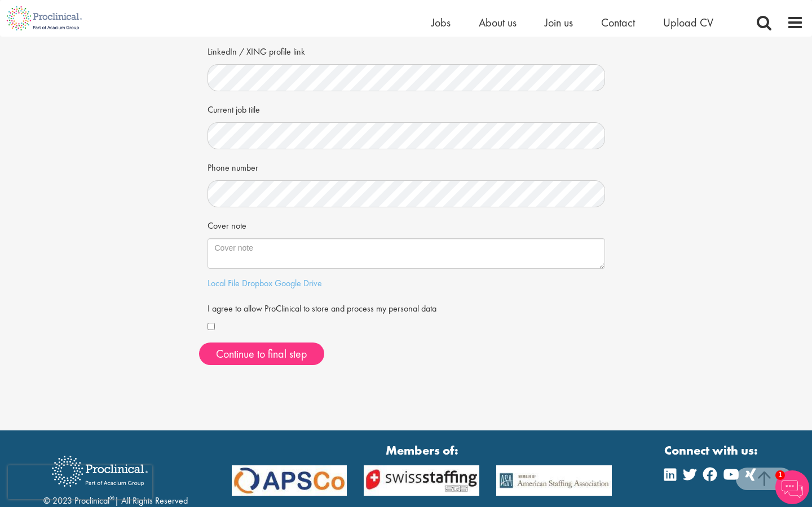 The height and width of the screenshot is (507, 812). I want to click on a: Contact, so click(618, 23).